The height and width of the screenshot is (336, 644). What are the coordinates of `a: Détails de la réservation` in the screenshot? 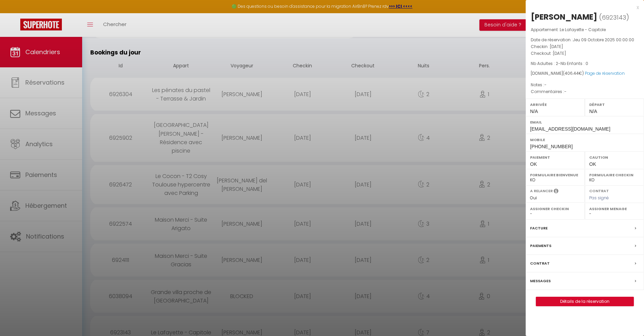 It's located at (585, 302).